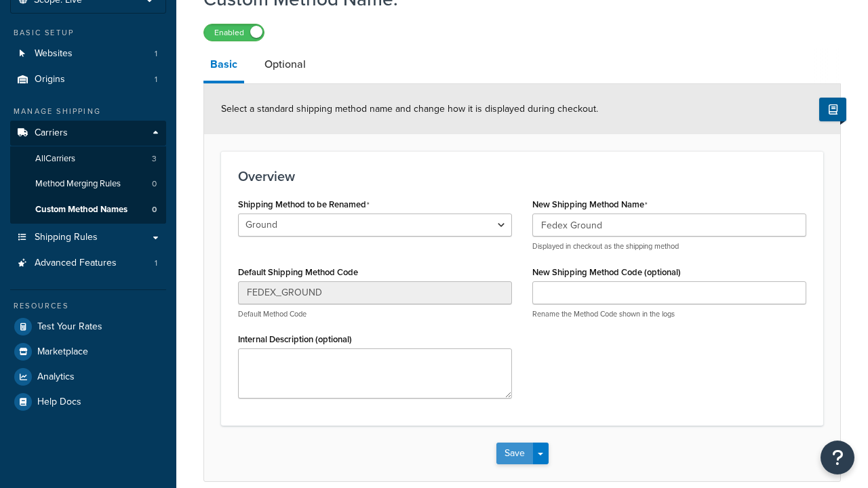 This screenshot has width=868, height=488. Describe the element at coordinates (88, 184) in the screenshot. I see `li: Method Merging Rules` at that location.